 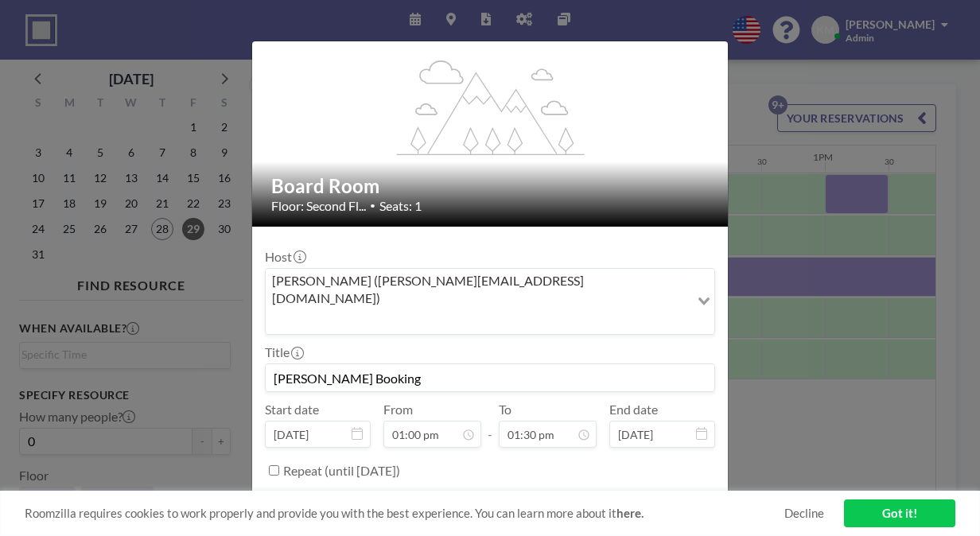 What do you see at coordinates (398, 410) in the screenshot?
I see `label: From` at bounding box center [398, 410].